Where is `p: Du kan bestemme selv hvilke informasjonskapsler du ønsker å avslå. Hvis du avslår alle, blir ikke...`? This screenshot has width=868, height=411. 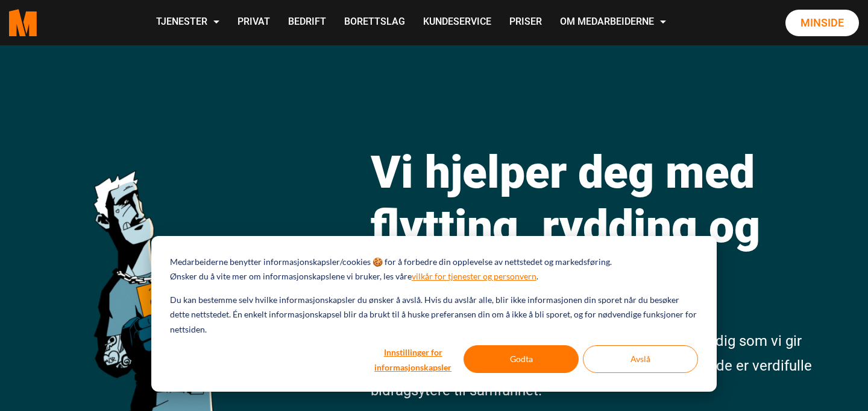
p: Du kan bestemme selv hvilke informasjonskapsler du ønsker å avslå. Hvis du avslår alle, blir ikke... is located at coordinates (434, 315).